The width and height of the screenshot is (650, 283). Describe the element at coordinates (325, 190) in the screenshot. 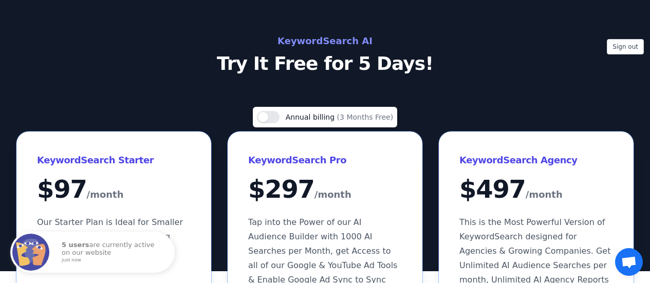

I see `div: $ 297` at that location.